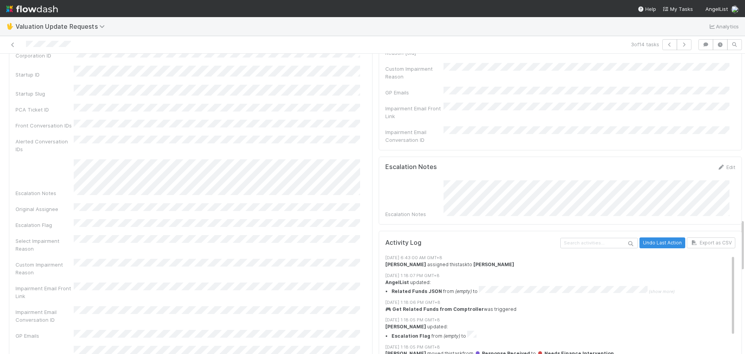 This screenshot has height=354, width=745. Describe the element at coordinates (599, 243) in the screenshot. I see `input: Search activities...` at that location.